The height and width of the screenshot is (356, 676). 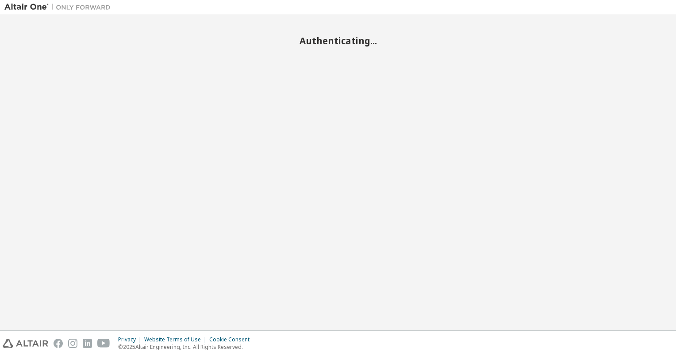 I want to click on img: youtube.svg, so click(x=104, y=343).